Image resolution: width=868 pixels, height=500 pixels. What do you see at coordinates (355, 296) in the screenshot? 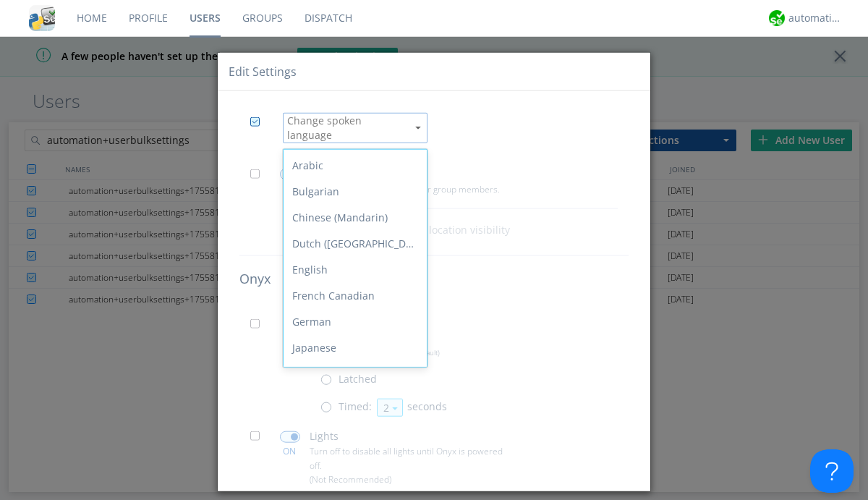
I see `div: French Canadian` at bounding box center [355, 296].